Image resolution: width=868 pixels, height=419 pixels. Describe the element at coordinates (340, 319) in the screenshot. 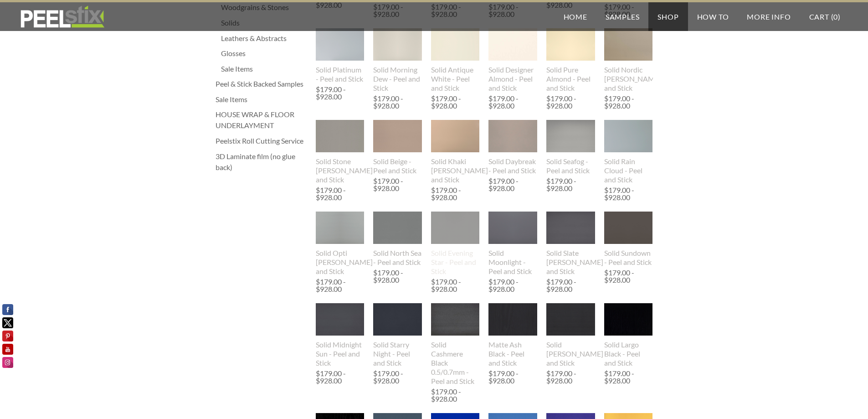

I see `img: s832171791223022656_p925_i1_w2048.jpeg` at that location.